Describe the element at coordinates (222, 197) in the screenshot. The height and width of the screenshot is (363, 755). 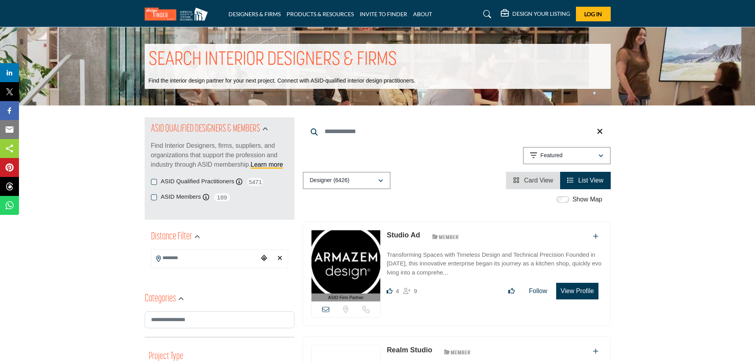
I see `span: 189` at that location.